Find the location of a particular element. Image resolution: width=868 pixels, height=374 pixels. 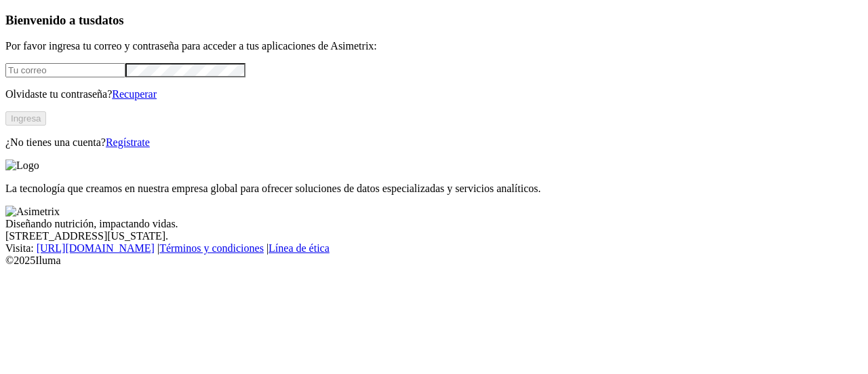

div: Diseñando nutrición, impactando vidas. is located at coordinates (434, 224).